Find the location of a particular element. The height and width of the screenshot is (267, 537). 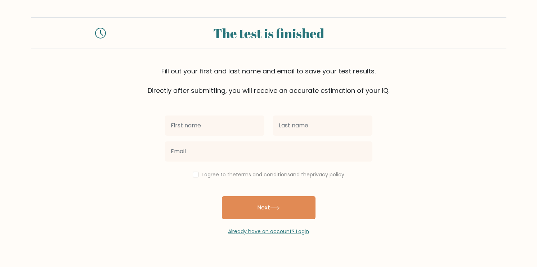

label: I agree to the and the is located at coordinates (273, 175).